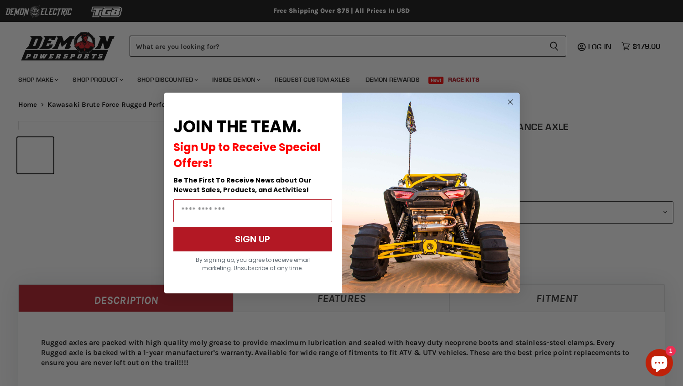 The width and height of the screenshot is (683, 386). What do you see at coordinates (253, 211) in the screenshot?
I see `input: Email Address` at bounding box center [253, 211].